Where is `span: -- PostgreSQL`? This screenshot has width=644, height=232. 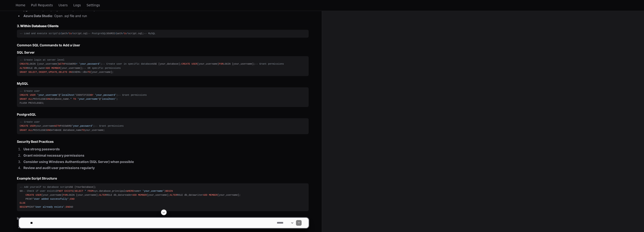
span: -- PostgreSQL is located at coordinates (97, 33).